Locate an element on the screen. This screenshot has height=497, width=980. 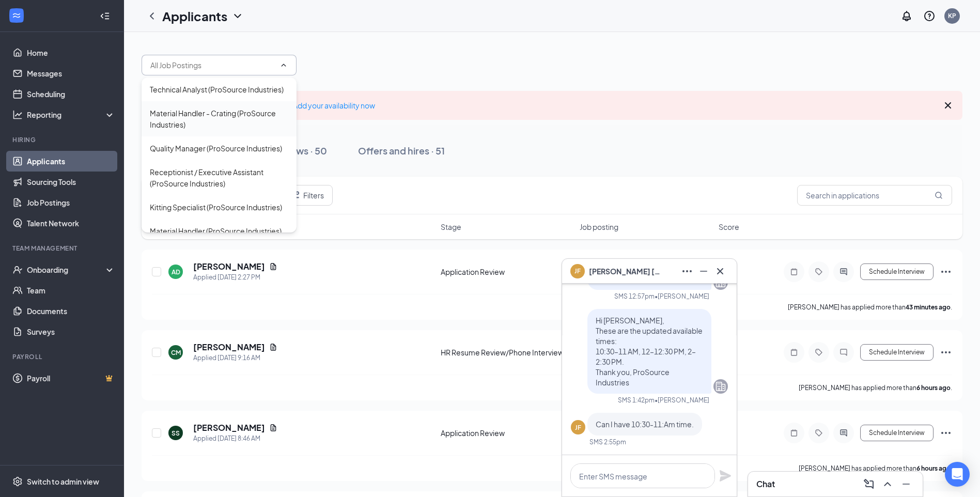
div: Onboarding is located at coordinates (67, 270).